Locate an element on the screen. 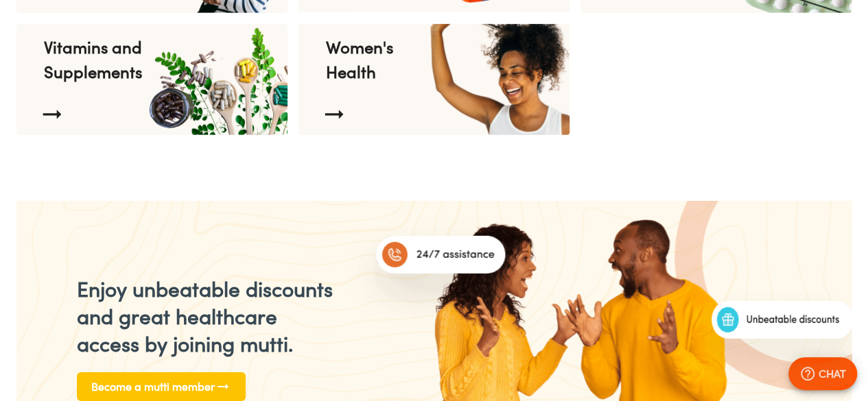 The width and height of the screenshot is (868, 401). a: Women's HealthWomen's Health is located at coordinates (434, 80).